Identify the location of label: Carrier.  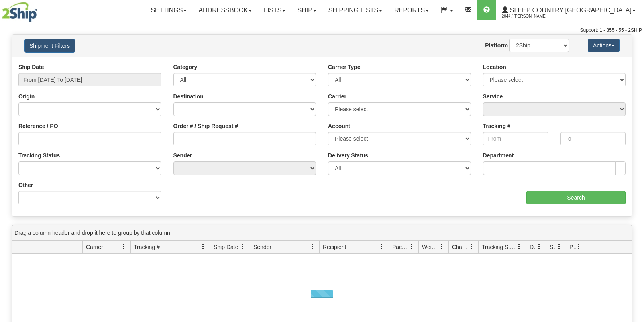
(337, 96).